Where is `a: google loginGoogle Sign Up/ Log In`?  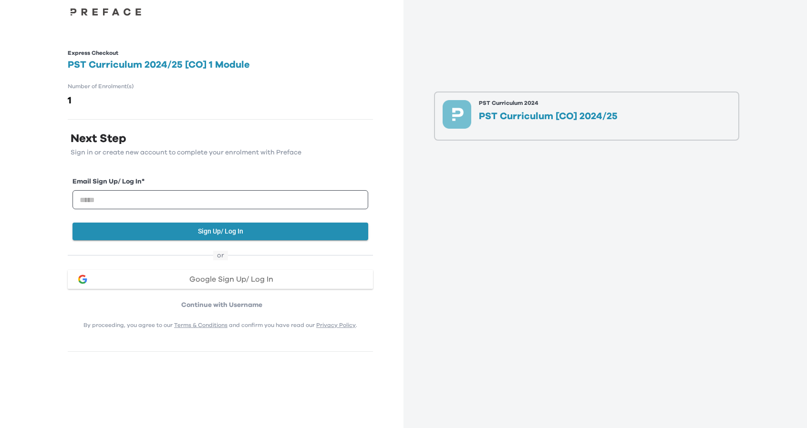
a: google loginGoogle Sign Up/ Log In is located at coordinates (220, 279).